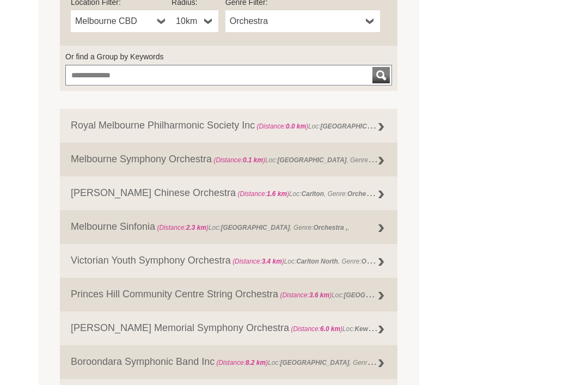 Image resolution: width=588 pixels, height=385 pixels. What do you see at coordinates (366, 328) in the screenshot?
I see `strong: Kew` at bounding box center [366, 328].